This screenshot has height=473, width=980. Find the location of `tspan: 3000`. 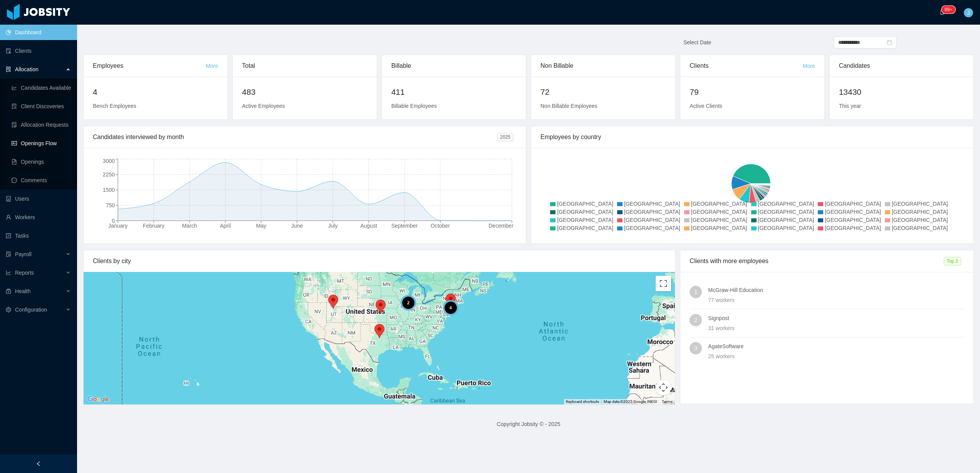

tspan: 3000 is located at coordinates (108, 161).